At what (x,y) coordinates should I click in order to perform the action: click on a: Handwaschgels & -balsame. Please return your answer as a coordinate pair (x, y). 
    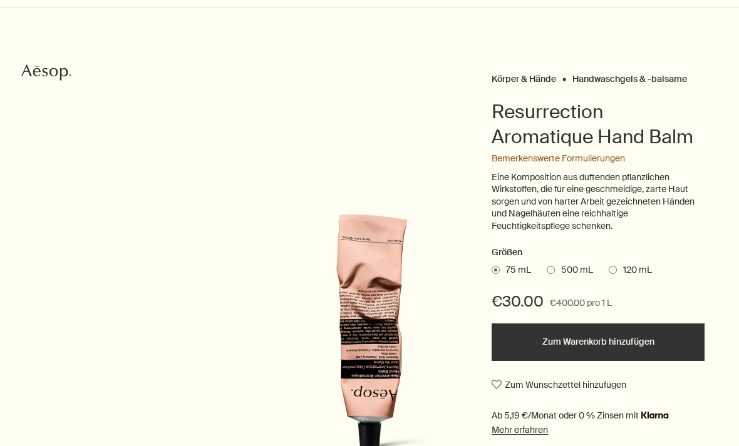
    Looking at the image, I should click on (629, 76).